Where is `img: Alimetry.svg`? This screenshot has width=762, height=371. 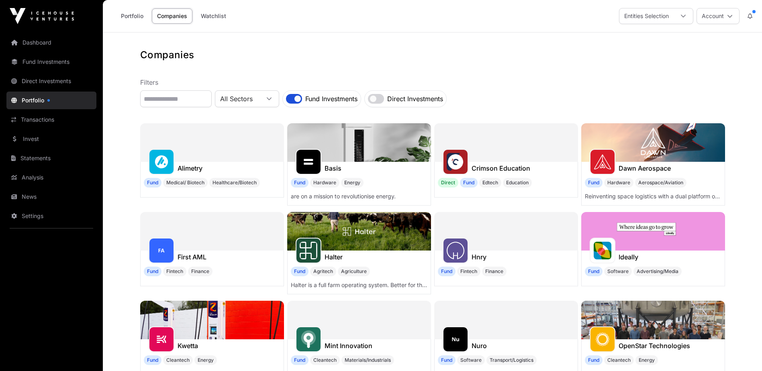
img: Alimetry.svg is located at coordinates (161, 162).